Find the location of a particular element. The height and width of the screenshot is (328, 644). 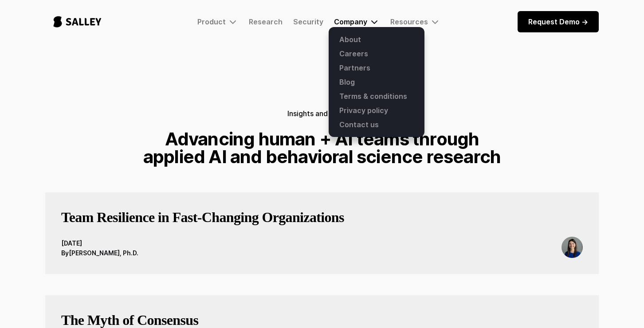

a: Blog is located at coordinates (376, 82).